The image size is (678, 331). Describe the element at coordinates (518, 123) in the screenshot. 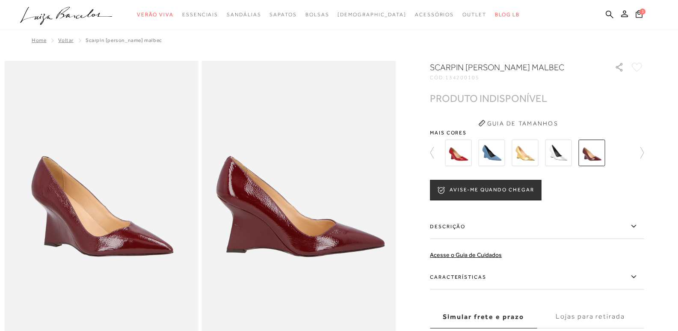

I see `button: Guia de Tamanhos` at that location.